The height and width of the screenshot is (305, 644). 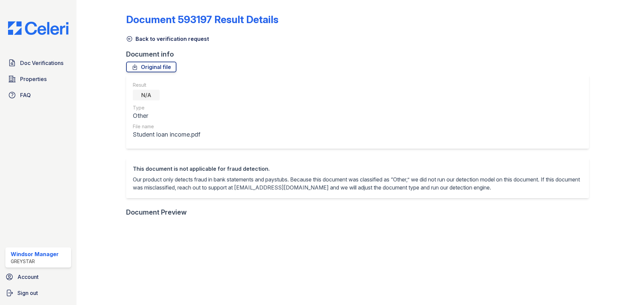 I want to click on span: Doc Verifications, so click(x=42, y=63).